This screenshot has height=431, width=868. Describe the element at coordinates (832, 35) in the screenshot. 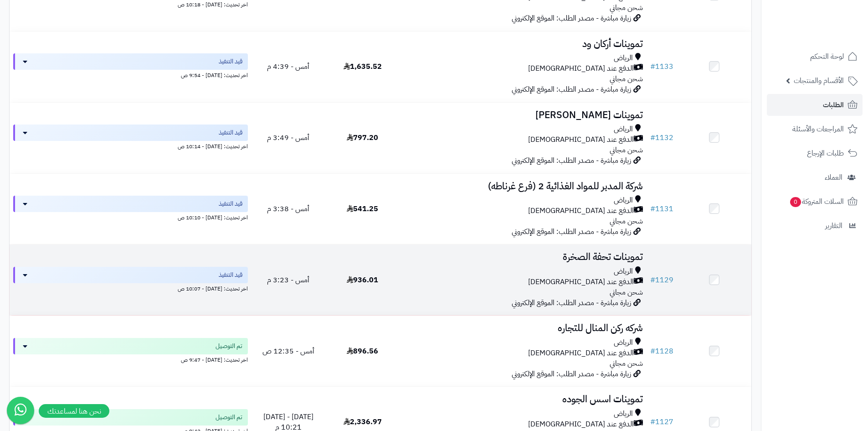

I see `img: logo-2.png` at that location.